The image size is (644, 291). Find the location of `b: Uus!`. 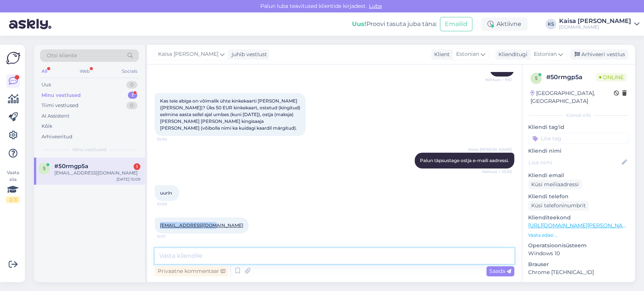

b: Uus! is located at coordinates (359, 24).